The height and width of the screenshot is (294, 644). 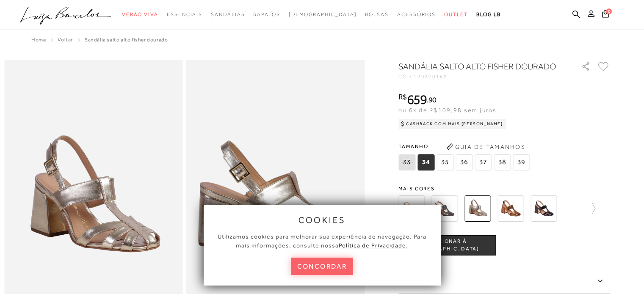 I want to click on span: Bolsas, so click(x=377, y=14).